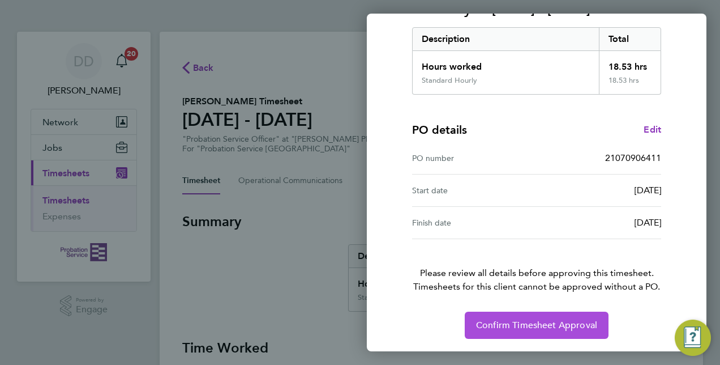 Image resolution: width=720 pixels, height=365 pixels. I want to click on p: Please review all details before approving this timesheet., so click(537, 266).